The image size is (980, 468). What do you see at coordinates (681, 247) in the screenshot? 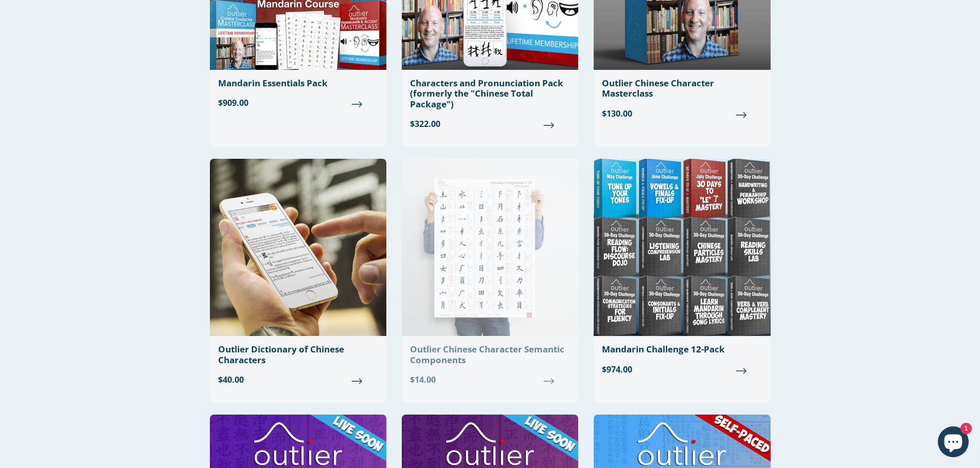
I see `img: Mandarin Challenge 12-Pack` at bounding box center [681, 247].